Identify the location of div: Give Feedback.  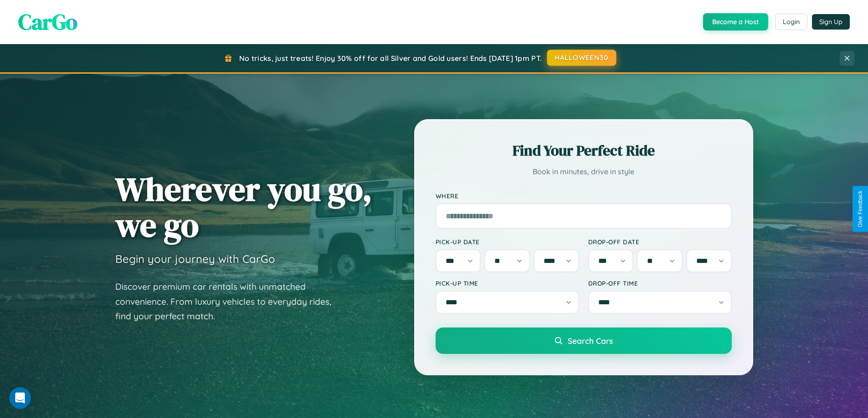
(860, 209).